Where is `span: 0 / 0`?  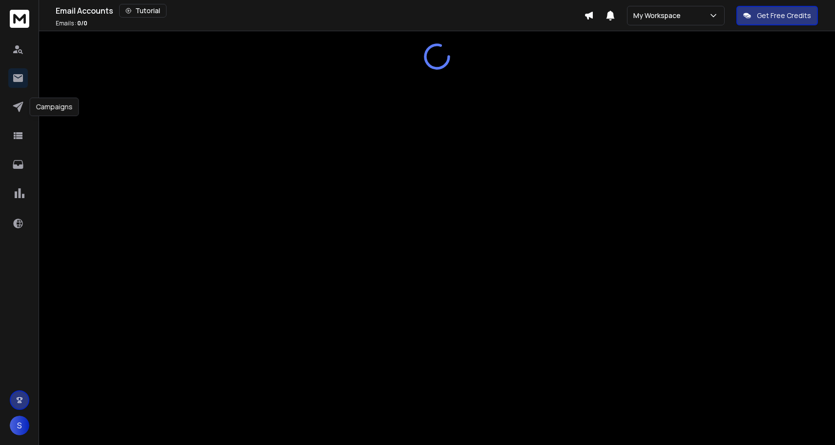
span: 0 / 0 is located at coordinates (82, 23).